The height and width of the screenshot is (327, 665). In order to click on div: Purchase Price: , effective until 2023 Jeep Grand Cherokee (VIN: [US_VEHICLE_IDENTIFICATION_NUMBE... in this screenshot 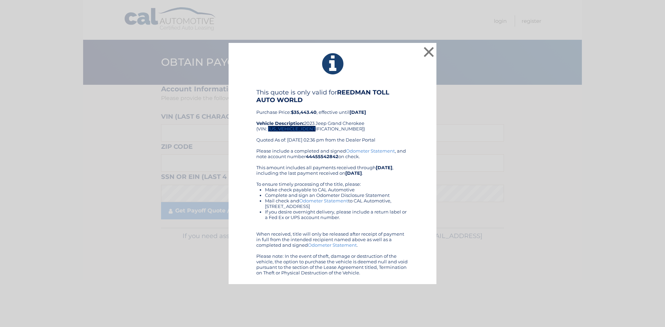, I will do `click(332, 118)`.